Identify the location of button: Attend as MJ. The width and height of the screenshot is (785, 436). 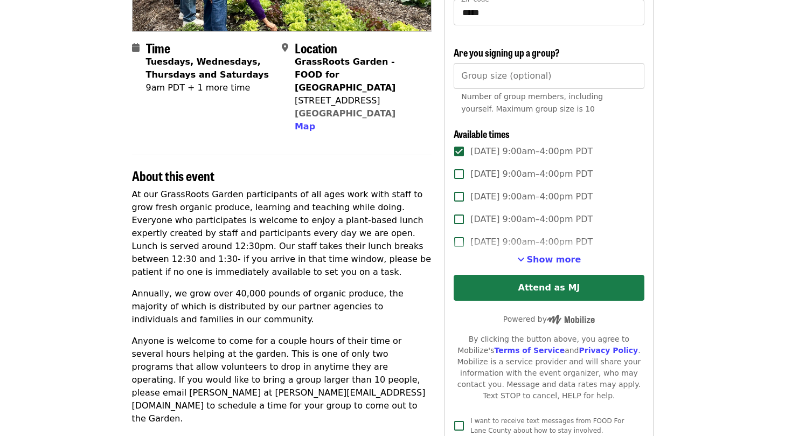
(548, 288).